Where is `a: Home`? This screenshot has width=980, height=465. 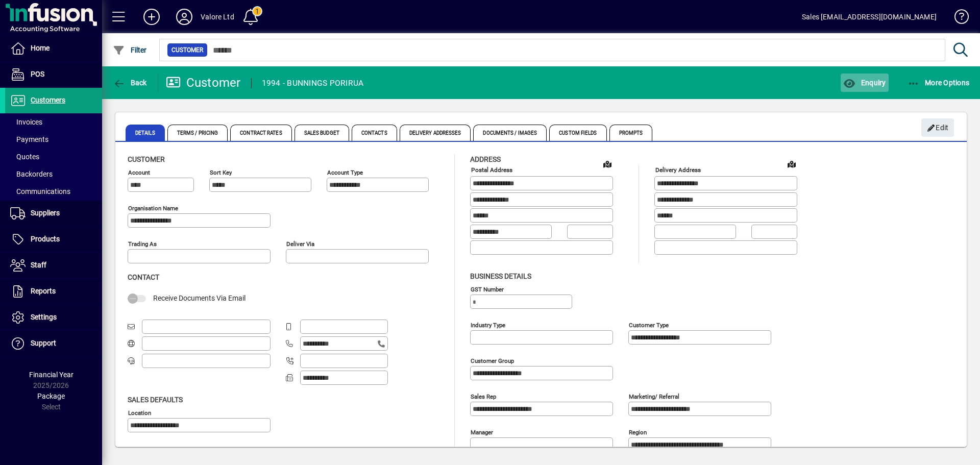 a: Home is located at coordinates (53, 48).